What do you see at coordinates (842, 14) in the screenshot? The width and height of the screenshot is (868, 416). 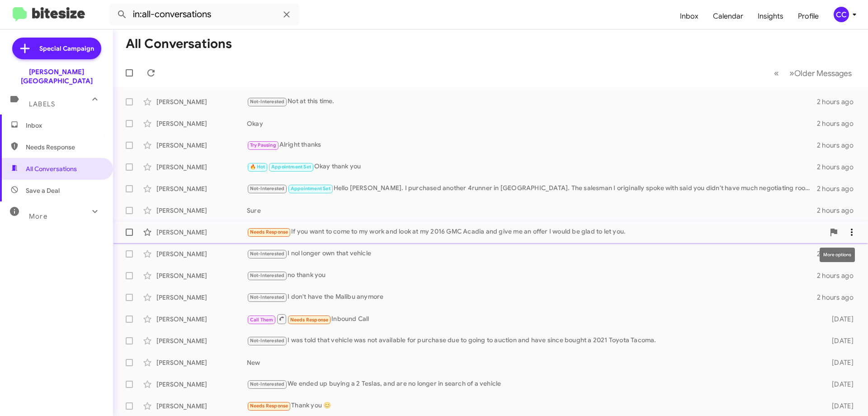 I see `button: CC` at bounding box center [842, 14].